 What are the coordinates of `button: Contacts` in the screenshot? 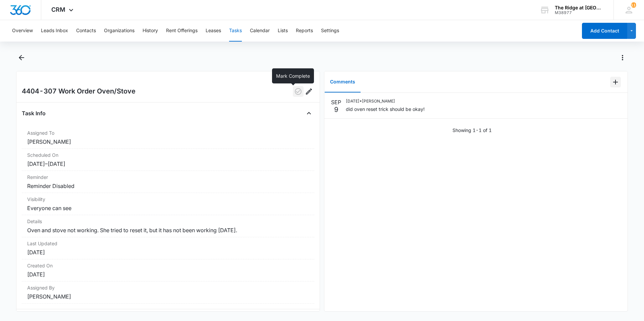 It's located at (86, 31).